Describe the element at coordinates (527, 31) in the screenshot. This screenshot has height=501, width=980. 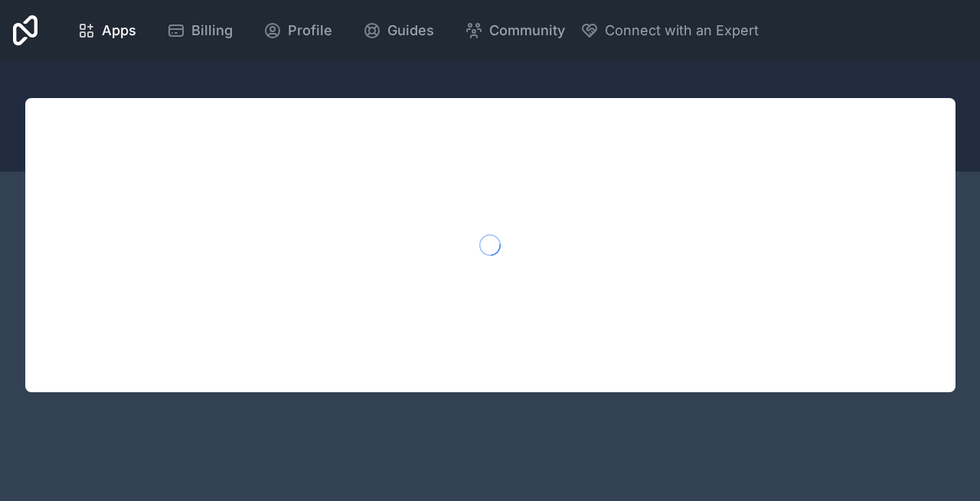
I see `span: Community` at that location.